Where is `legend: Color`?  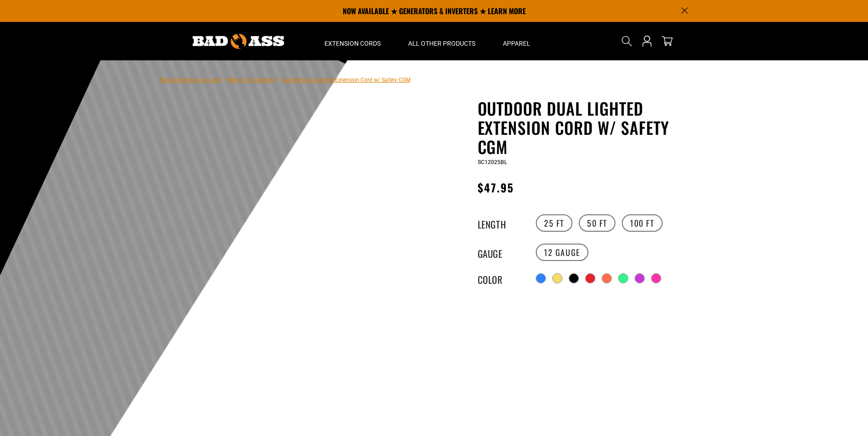
legend: Color is located at coordinates (501, 278).